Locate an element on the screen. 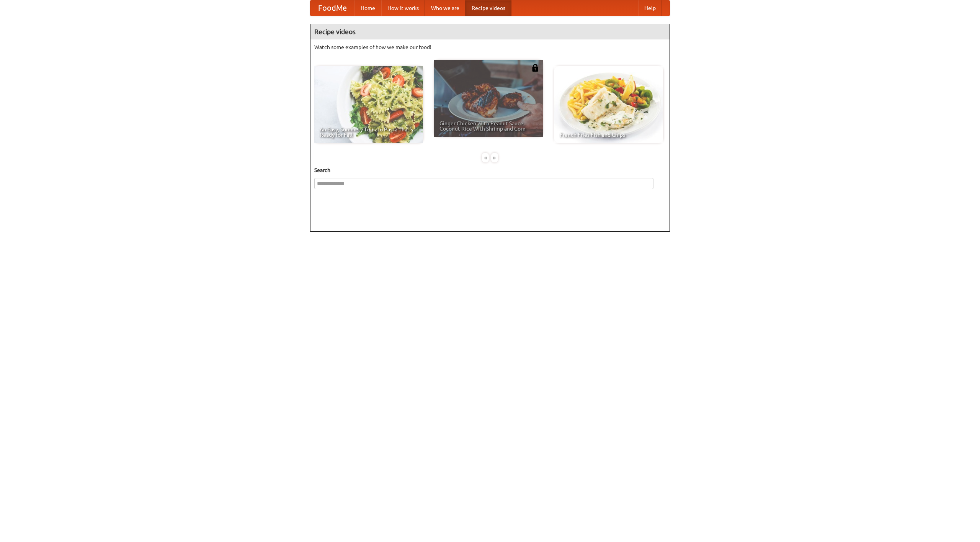 The height and width of the screenshot is (542, 980). p: Watch some examples of how we make our food! is located at coordinates (490, 47).